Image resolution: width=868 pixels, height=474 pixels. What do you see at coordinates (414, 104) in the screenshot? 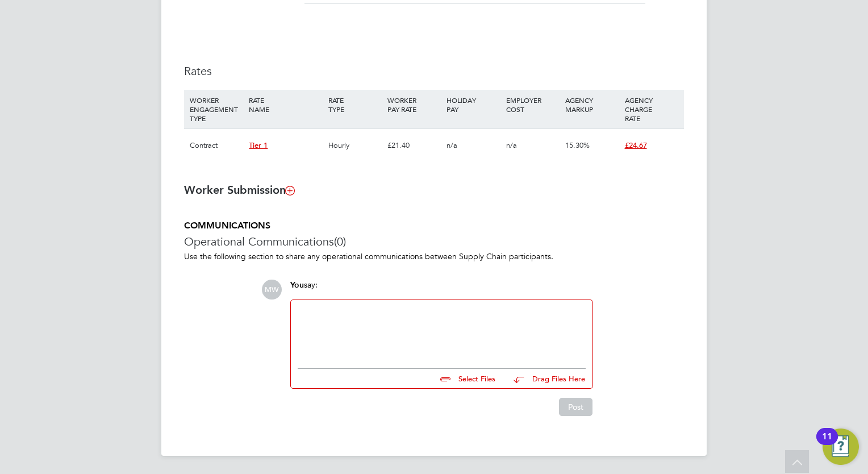
I see `div: WORKER PAY RATE` at bounding box center [414, 104].